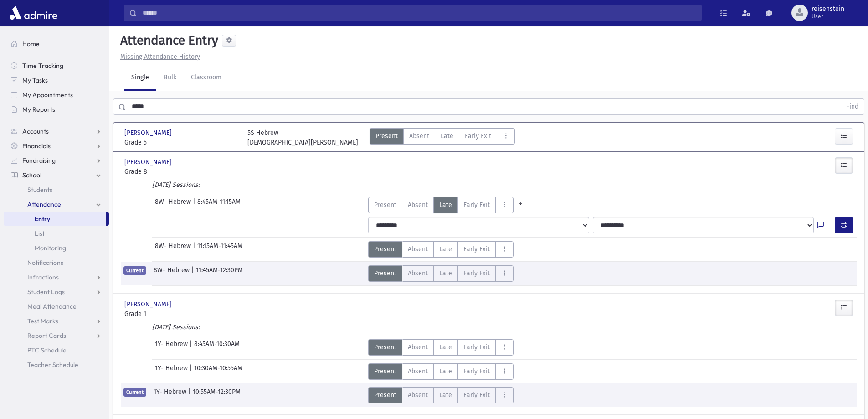  I want to click on button: Find, so click(852, 106).